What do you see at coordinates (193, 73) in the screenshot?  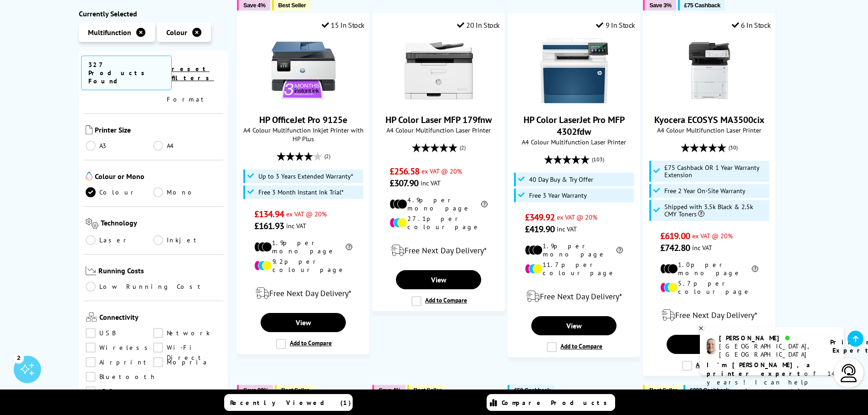 I see `a: reset filters` at bounding box center [193, 73].